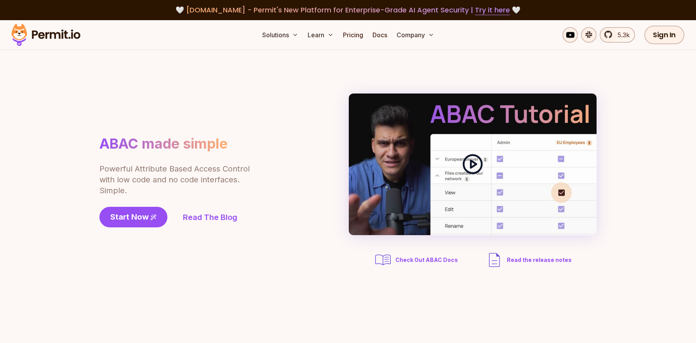 This screenshot has width=696, height=343. What do you see at coordinates (380, 35) in the screenshot?
I see `a: Docs` at bounding box center [380, 35].